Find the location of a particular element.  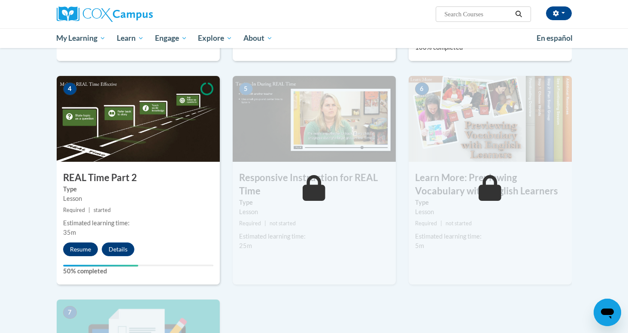

span: 7 is located at coordinates (70, 313).